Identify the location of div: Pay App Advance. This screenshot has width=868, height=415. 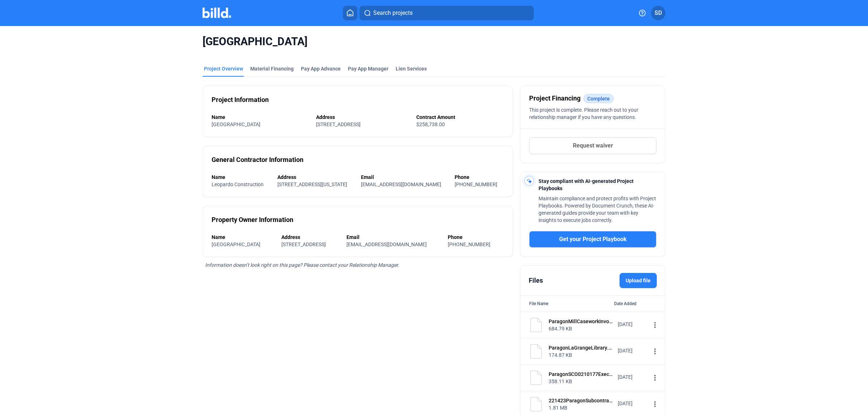
(321, 69).